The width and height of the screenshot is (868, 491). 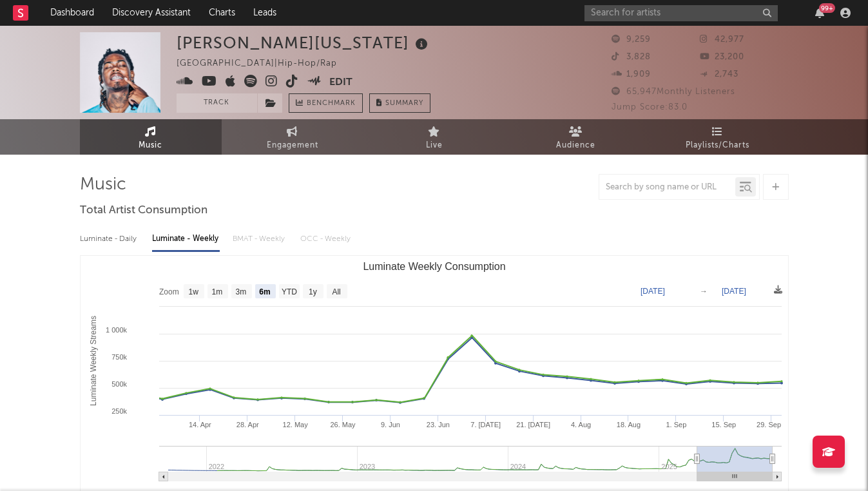 What do you see at coordinates (399, 103) in the screenshot?
I see `button: Summary` at bounding box center [399, 103].